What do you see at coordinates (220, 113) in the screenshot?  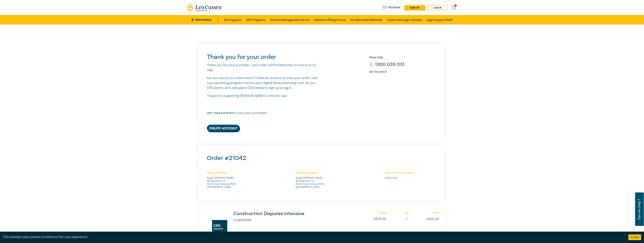 I see `a: Visit your account` at bounding box center [220, 113].